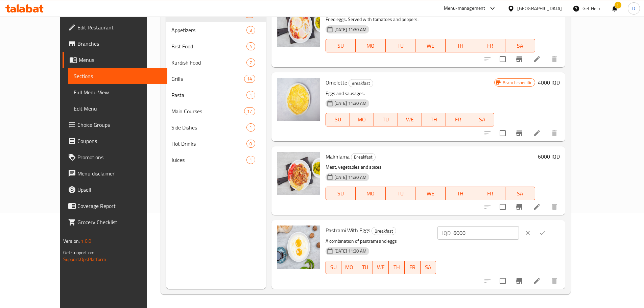 The width and height of the screenshot is (644, 308). Describe the element at coordinates (216, 30) in the screenshot. I see `div: Appetizers3` at that location.